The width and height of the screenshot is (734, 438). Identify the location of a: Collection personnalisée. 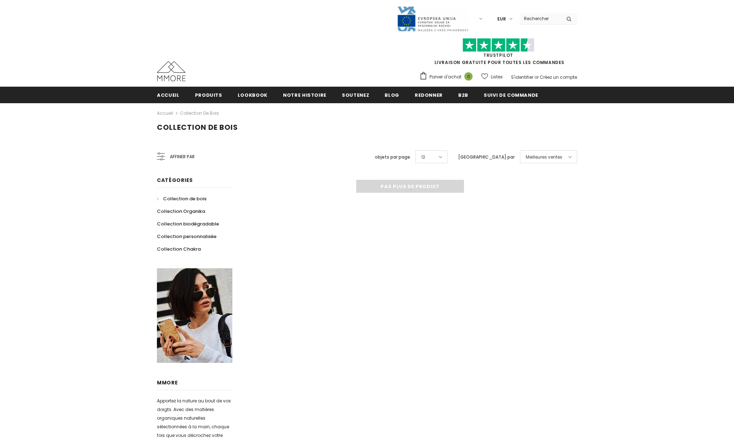
(187, 236).